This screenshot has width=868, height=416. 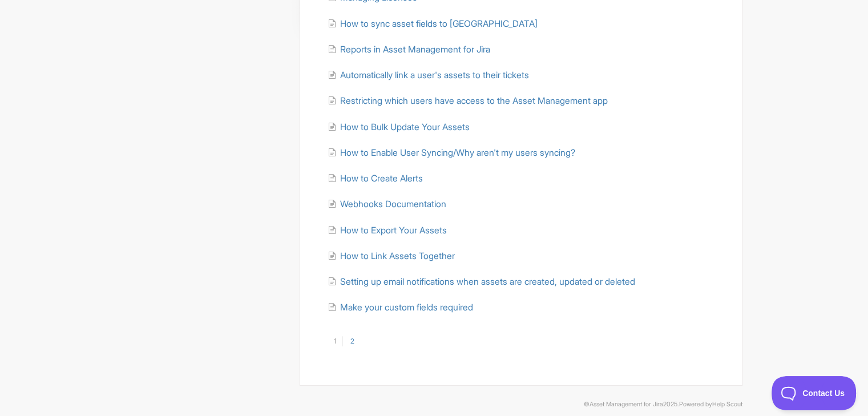 What do you see at coordinates (710, 404) in the screenshot?
I see `span: Powered by` at bounding box center [710, 404].